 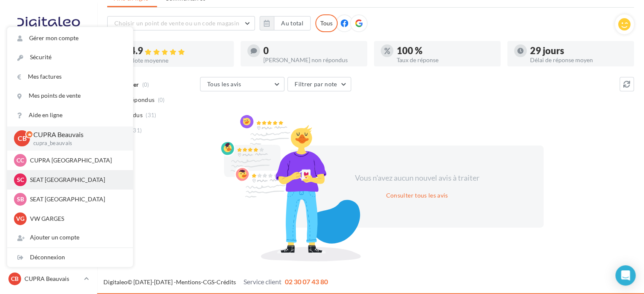 What do you see at coordinates (76, 143) in the screenshot?
I see `p: cupra_beauvais` at bounding box center [76, 143].